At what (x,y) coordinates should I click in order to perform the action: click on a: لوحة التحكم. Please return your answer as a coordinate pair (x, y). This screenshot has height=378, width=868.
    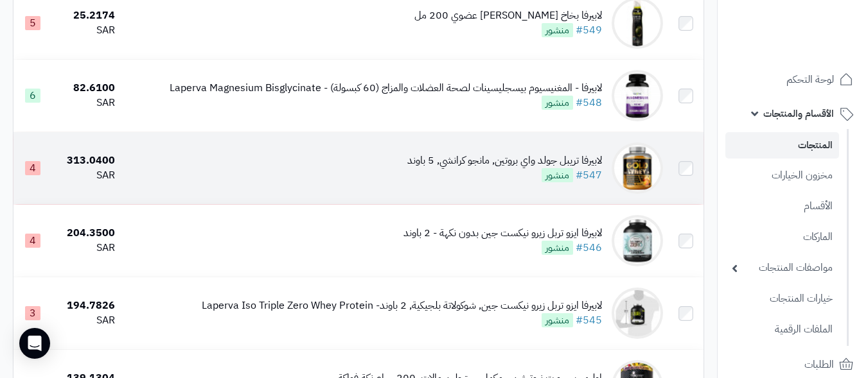
    Looking at the image, I should click on (792, 79).